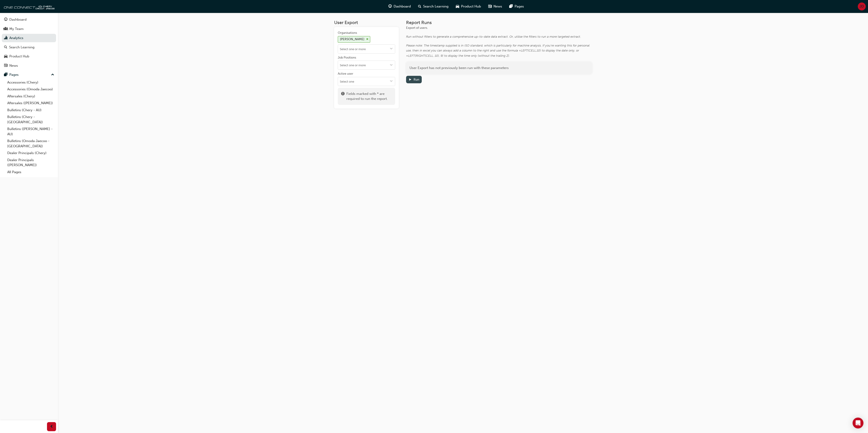 The height and width of the screenshot is (433, 868). Describe the element at coordinates (403, 7) in the screenshot. I see `span: Dashboard` at that location.